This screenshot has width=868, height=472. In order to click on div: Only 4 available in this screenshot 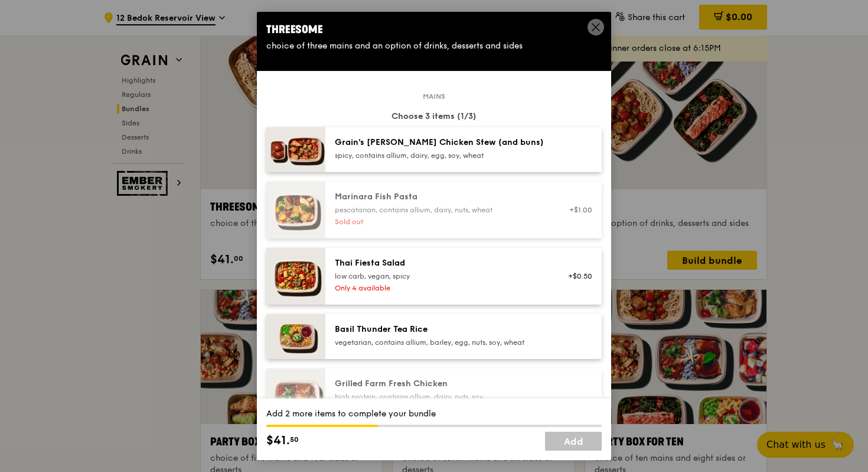, I will do `click(441, 288)`.